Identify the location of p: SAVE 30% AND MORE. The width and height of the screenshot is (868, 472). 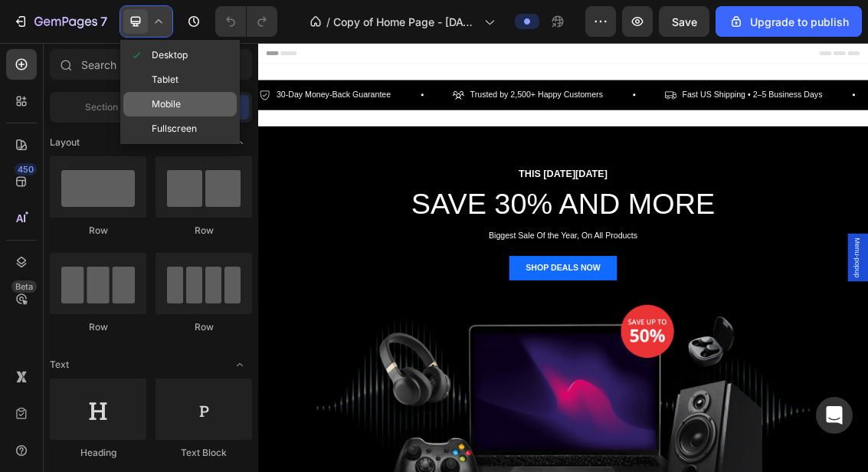
(460, 242).